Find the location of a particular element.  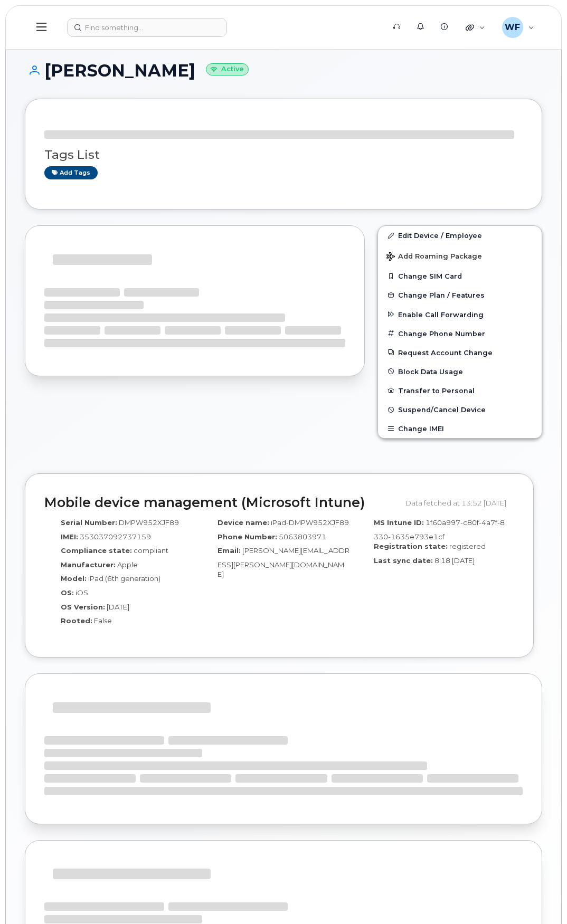

button: Change IMEI is located at coordinates (460, 429).